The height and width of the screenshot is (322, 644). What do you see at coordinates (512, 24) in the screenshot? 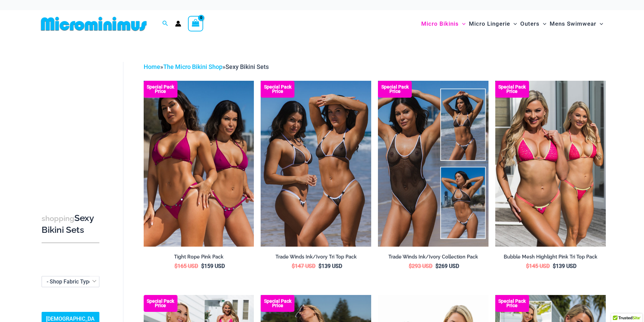
I see `nav: Site Navigation` at bounding box center [512, 24].